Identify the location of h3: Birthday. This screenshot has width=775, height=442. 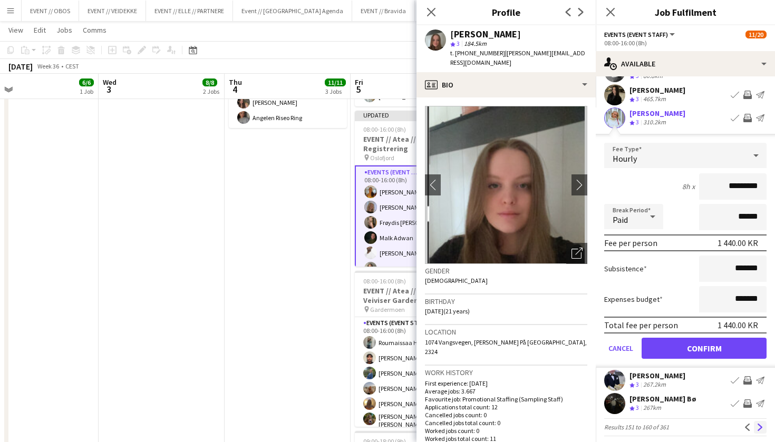
(506, 302).